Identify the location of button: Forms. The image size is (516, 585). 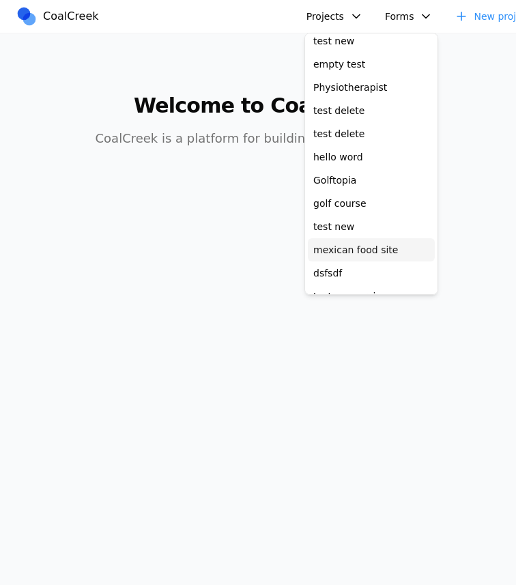
(409, 16).